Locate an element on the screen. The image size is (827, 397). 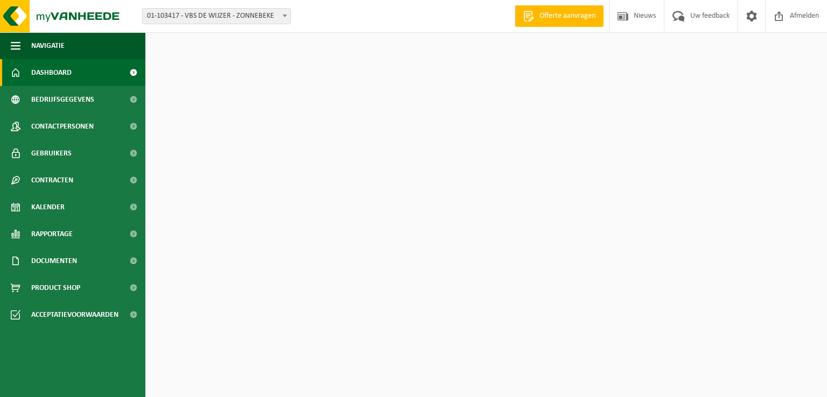
span: Bedrijfsgegevens is located at coordinates (62, 100).